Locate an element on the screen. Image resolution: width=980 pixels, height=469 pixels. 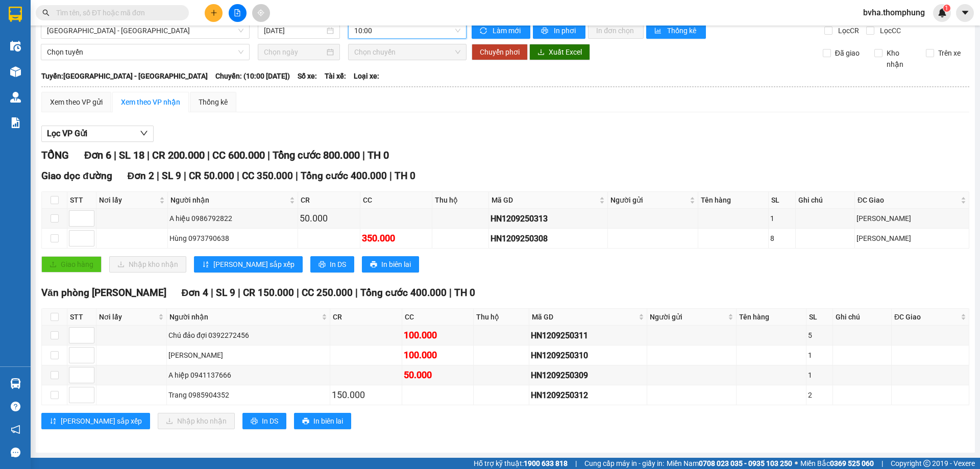
div: 350.000 is located at coordinates (397, 238).